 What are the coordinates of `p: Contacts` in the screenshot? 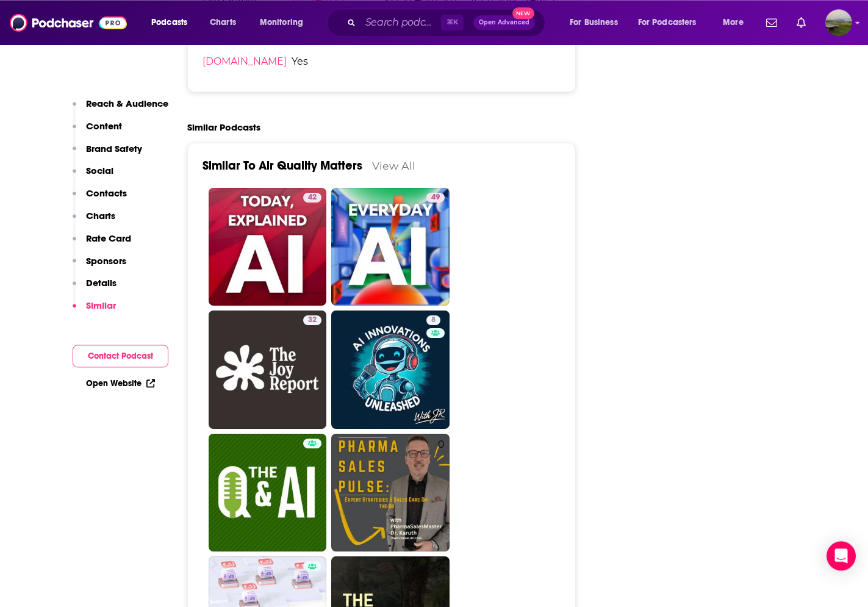 It's located at (106, 193).